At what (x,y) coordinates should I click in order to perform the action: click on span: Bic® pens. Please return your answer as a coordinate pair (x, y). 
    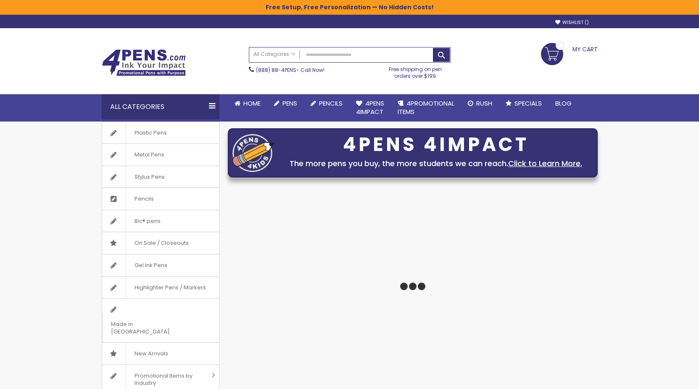
    Looking at the image, I should click on (147, 221).